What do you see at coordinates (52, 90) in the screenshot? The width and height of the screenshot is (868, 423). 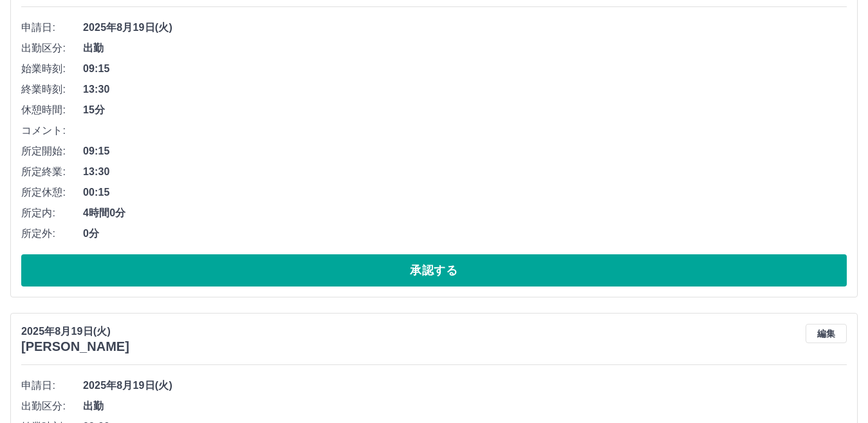 I see `span: 終業時刻:` at bounding box center [52, 90].